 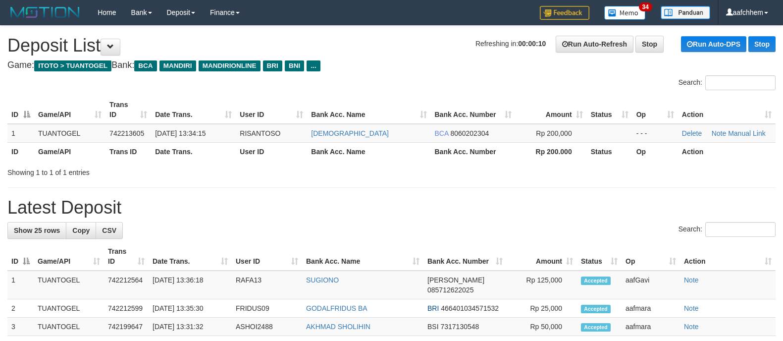 I want to click on td: RAFA13, so click(x=267, y=285).